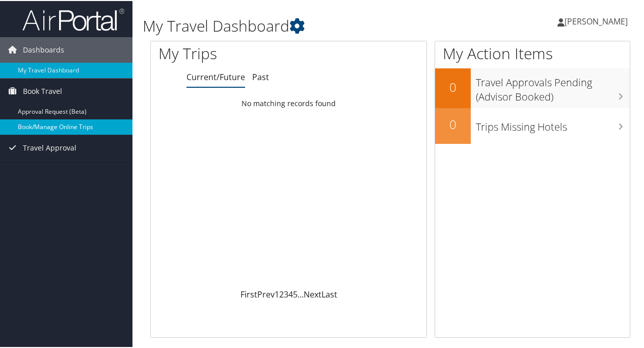  What do you see at coordinates (533, 53) in the screenshot?
I see `h1: My Action Items` at bounding box center [533, 53].